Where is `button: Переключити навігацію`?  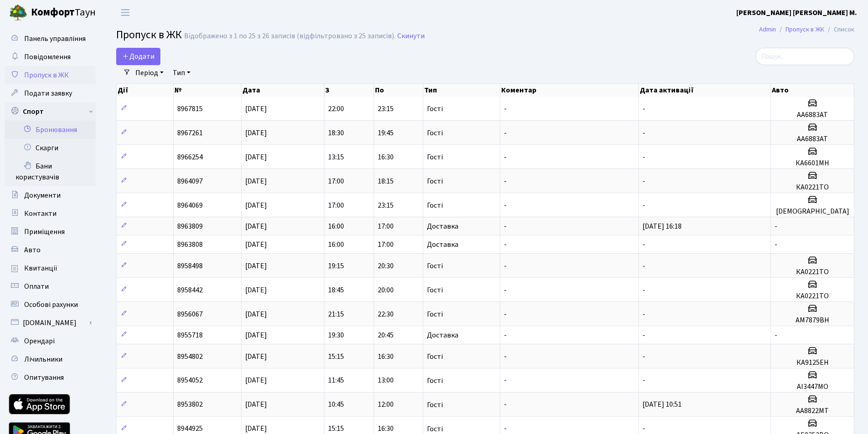
button: Переключити навігацію is located at coordinates (125, 12).